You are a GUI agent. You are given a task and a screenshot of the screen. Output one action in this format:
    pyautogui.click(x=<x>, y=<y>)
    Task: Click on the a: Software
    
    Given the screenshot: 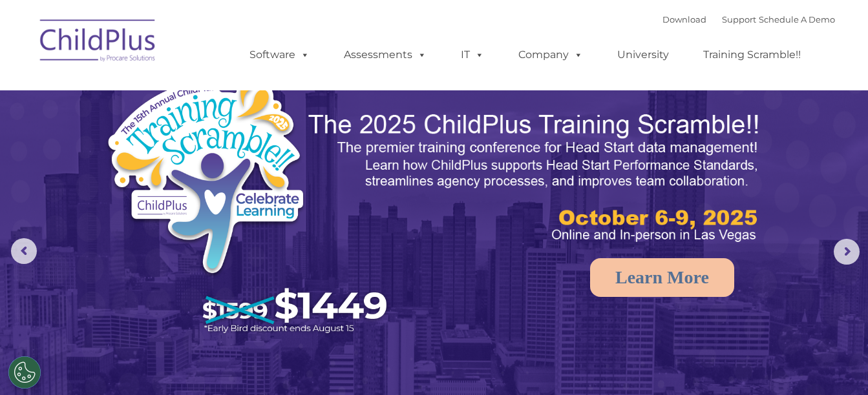 What is the action you would take?
    pyautogui.click(x=279, y=55)
    